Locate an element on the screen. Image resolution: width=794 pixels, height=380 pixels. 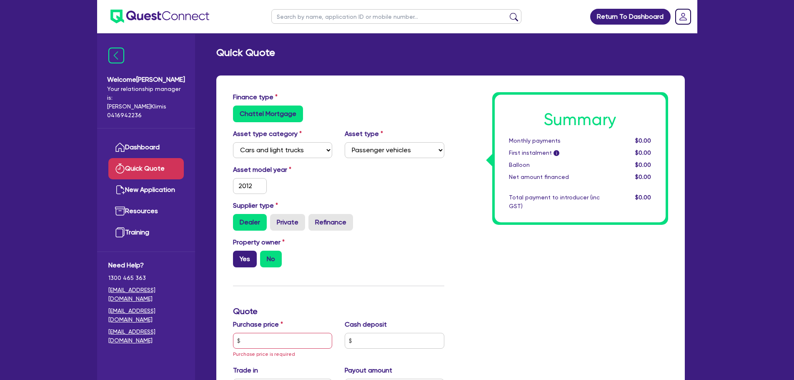
img: training is located at coordinates (120, 232).